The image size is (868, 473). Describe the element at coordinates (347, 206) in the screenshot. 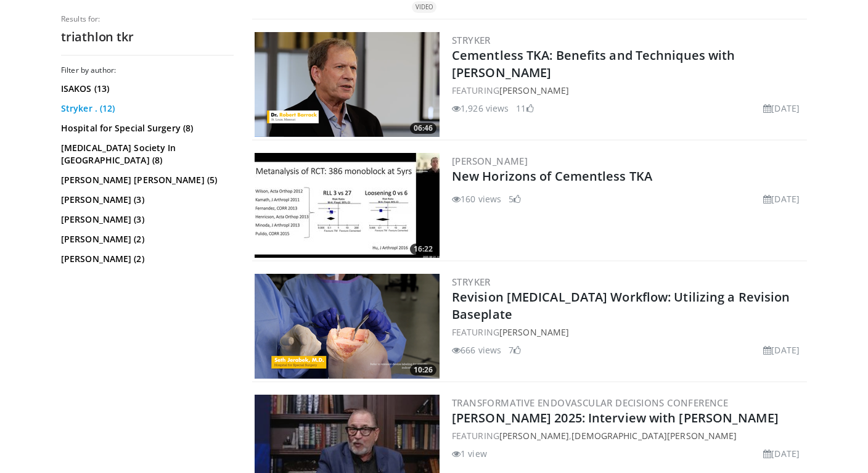

I see `img: 60890f55-cb5e-4a7b-a9e4-34e05f9b5863.300x170_q85_crop-smart_upscale.jpg` at that location.